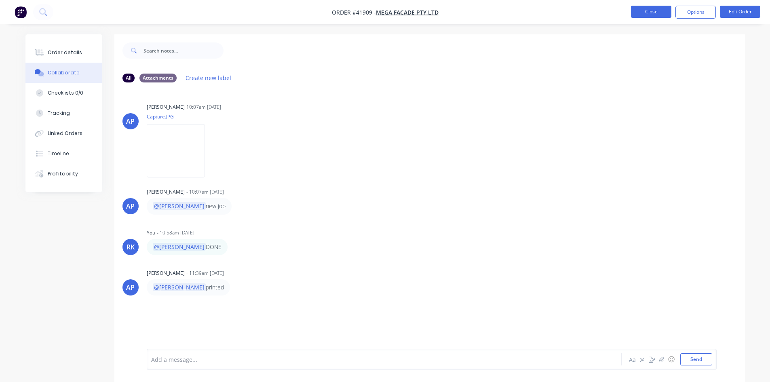 This screenshot has width=770, height=382. Describe the element at coordinates (209, 78) in the screenshot. I see `button: Create new label` at that location.